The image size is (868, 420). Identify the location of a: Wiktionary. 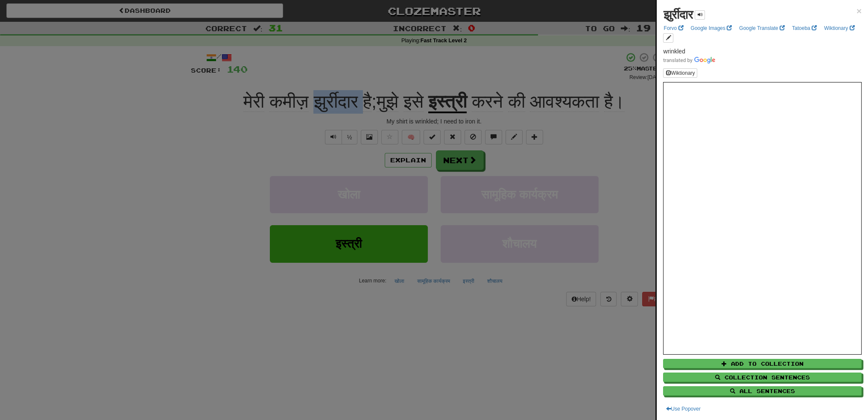
(839, 28).